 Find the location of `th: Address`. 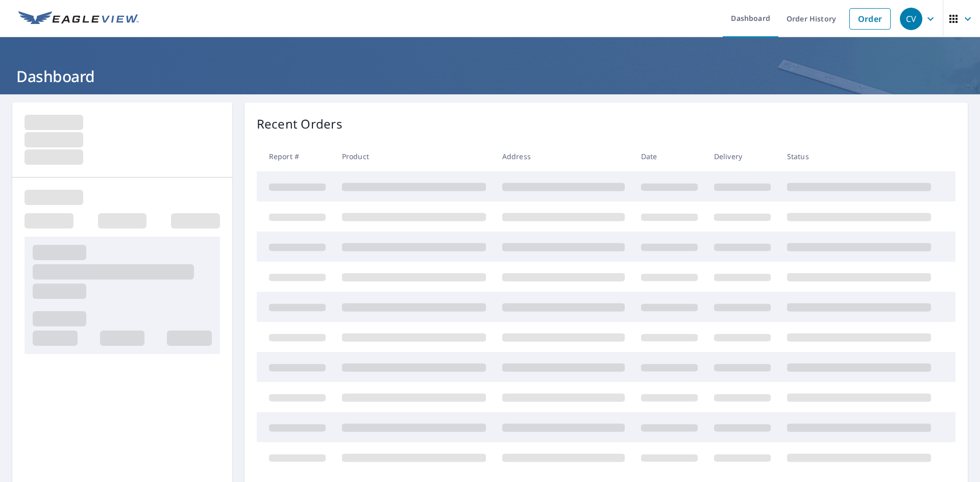

th: Address is located at coordinates (564, 156).